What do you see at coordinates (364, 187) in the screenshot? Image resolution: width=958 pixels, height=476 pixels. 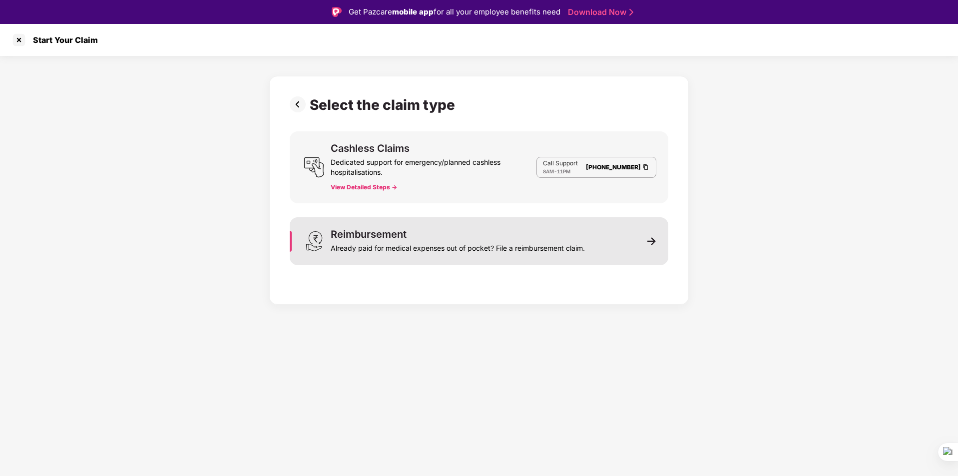 I see `button: View Detailed Steps ->` at bounding box center [364, 187].